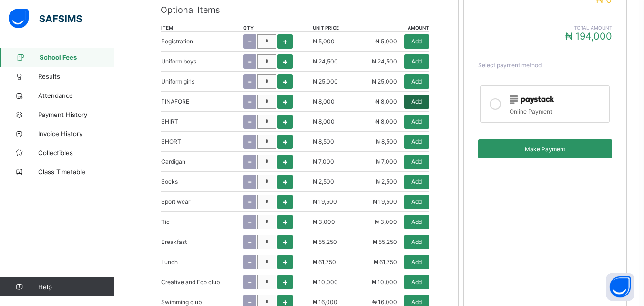  What do you see at coordinates (532, 99) in the screenshot?
I see `img: paystack.0b99254114f7d5403c0525f3550acd03.svg` at bounding box center [532, 99].